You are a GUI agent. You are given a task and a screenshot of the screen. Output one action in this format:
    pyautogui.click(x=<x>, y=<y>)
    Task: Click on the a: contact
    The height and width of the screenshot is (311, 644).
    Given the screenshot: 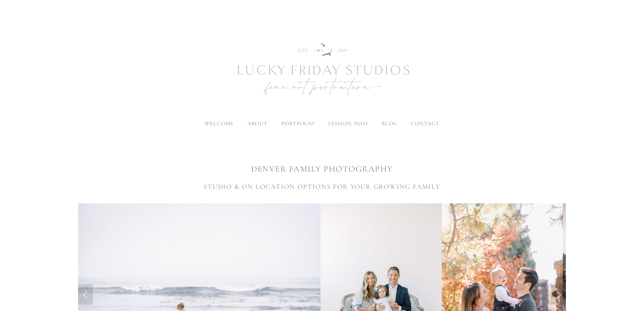 What is the action you would take?
    pyautogui.click(x=425, y=124)
    